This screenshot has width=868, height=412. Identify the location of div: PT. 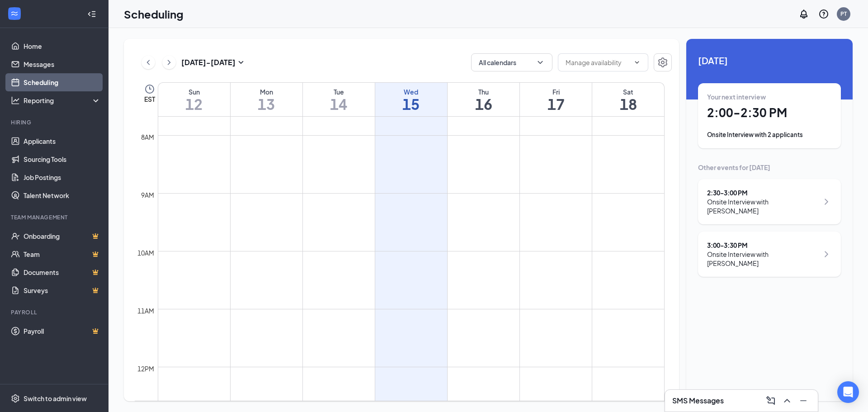
(843, 14).